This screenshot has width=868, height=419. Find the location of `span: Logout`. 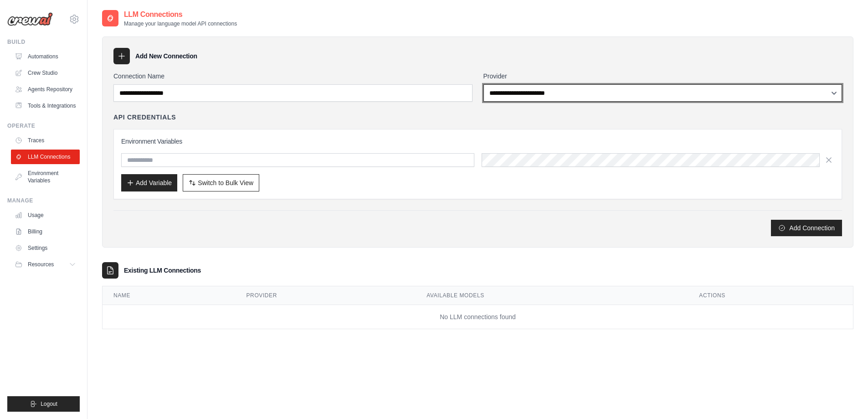

span: Logout is located at coordinates (49, 404).